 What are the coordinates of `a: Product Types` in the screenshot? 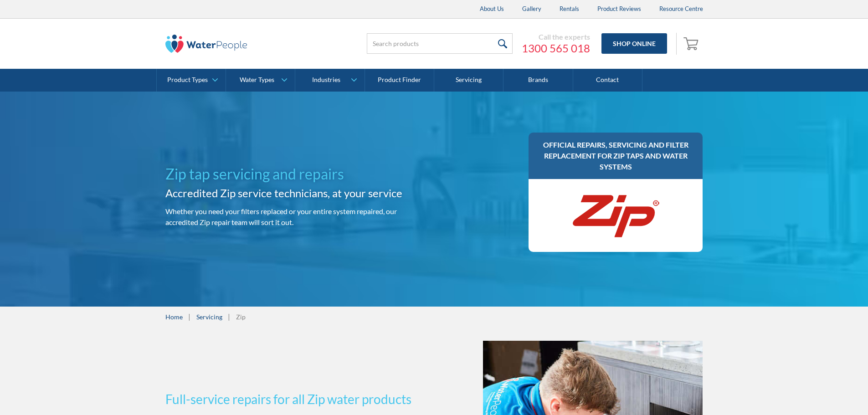 It's located at (191, 81).